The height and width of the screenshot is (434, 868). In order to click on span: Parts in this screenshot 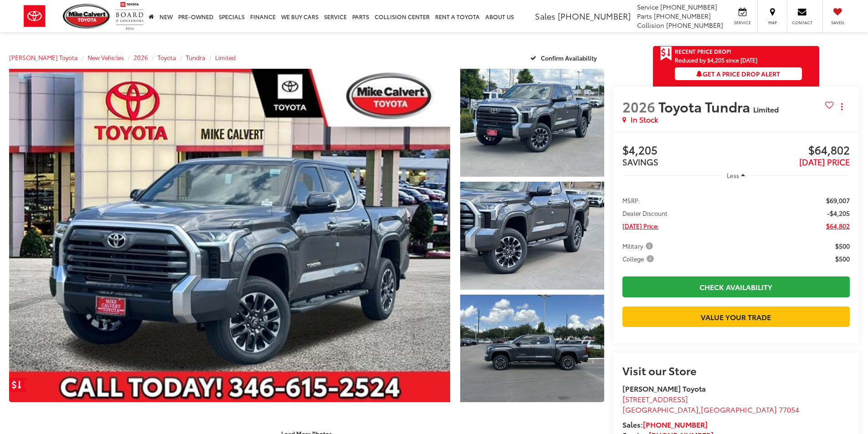, I will do `click(645, 16)`.